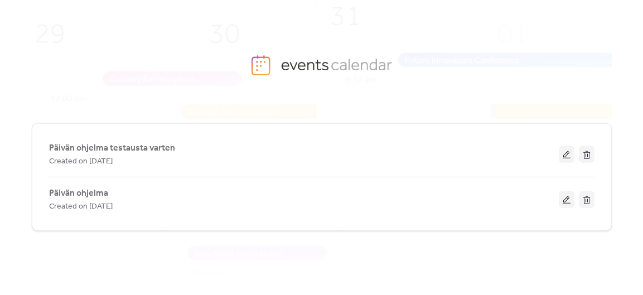 The image size is (643, 295). Describe the element at coordinates (79, 193) in the screenshot. I see `span: Päivän ohjelma` at that location.